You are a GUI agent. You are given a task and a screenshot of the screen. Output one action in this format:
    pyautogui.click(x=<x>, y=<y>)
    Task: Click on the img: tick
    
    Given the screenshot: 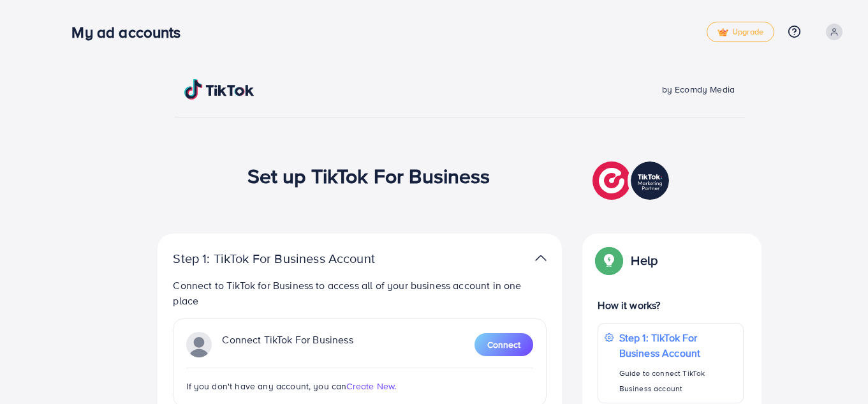 What is the action you would take?
    pyautogui.click(x=722, y=33)
    